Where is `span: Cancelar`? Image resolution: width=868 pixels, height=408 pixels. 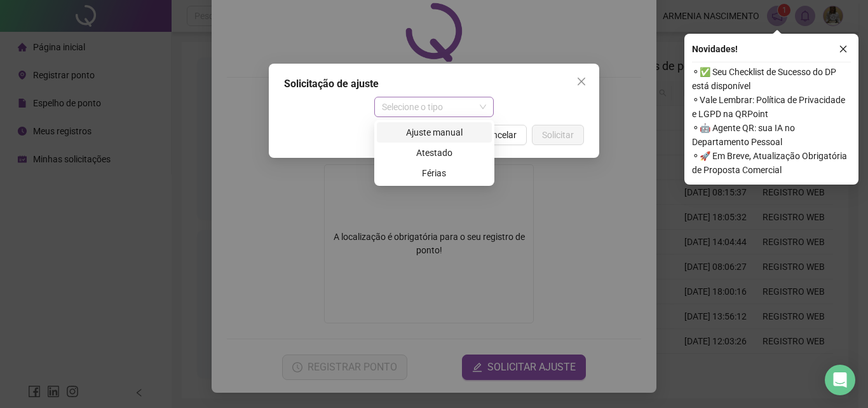
span: Cancelar is located at coordinates (499, 135).